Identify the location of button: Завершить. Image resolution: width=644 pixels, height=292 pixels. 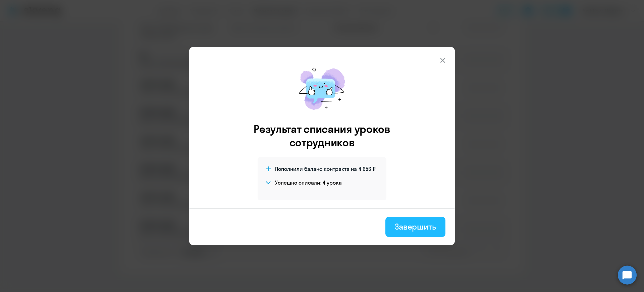
(416, 227).